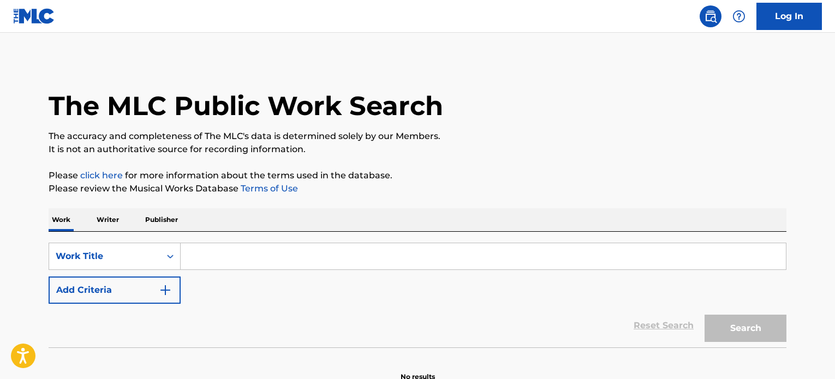 The height and width of the screenshot is (379, 835). What do you see at coordinates (417, 176) in the screenshot?
I see `p: Please for more information about the terms used in the database.` at bounding box center [417, 176].